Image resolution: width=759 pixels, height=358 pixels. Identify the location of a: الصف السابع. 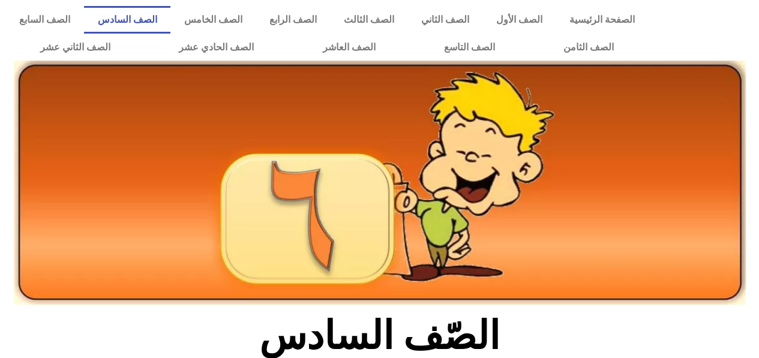
(45, 20).